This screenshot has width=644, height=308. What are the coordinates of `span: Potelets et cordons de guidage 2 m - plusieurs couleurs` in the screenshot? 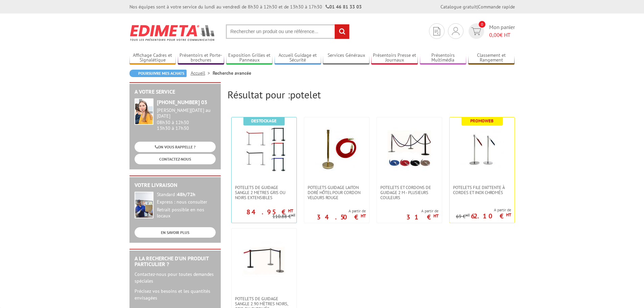 It's located at (410, 192).